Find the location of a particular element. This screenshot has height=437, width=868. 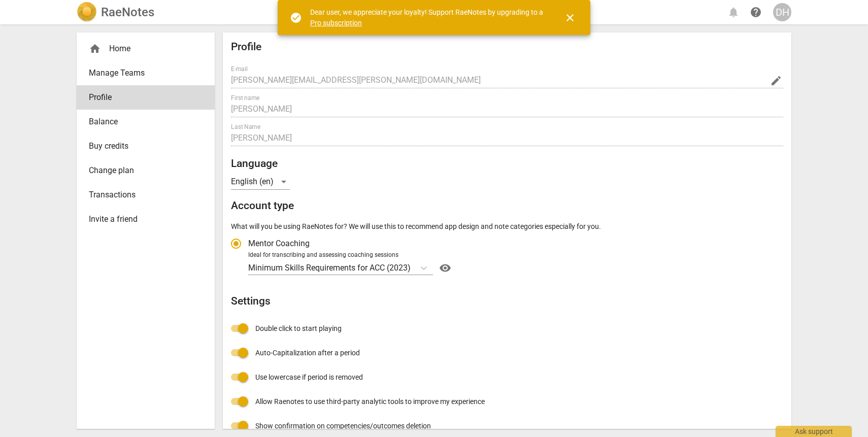

button: Help is located at coordinates (445, 268).